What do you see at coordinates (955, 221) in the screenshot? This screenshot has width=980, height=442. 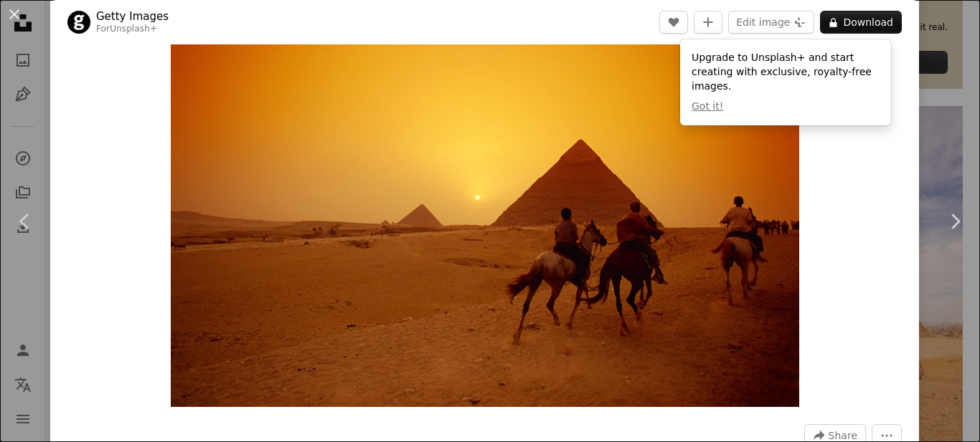 I see `a: Next` at bounding box center [955, 221].